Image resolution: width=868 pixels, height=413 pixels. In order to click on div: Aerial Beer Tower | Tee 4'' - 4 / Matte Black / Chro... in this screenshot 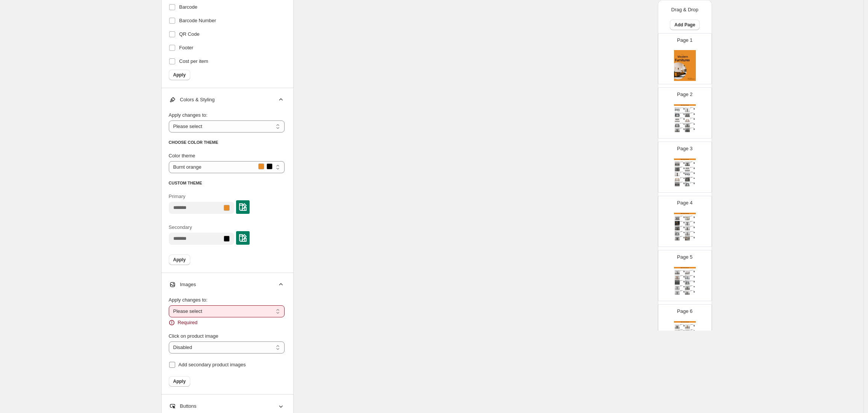, I will do `click(692, 124)`.